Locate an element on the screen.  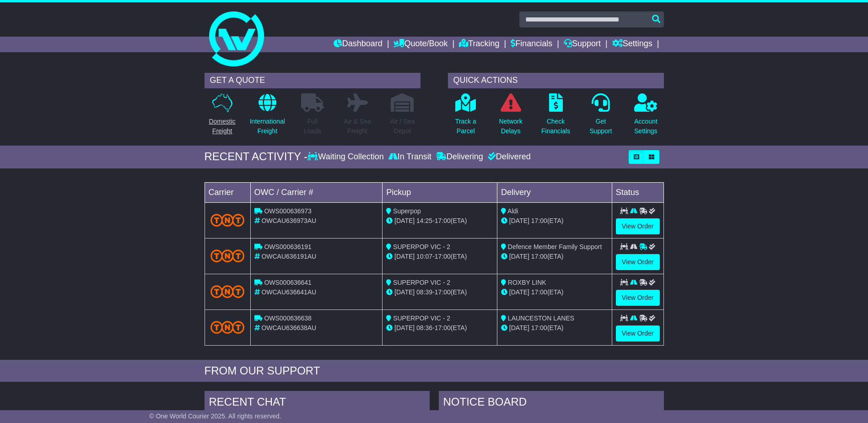
span: 08:39 is located at coordinates (424, 292).